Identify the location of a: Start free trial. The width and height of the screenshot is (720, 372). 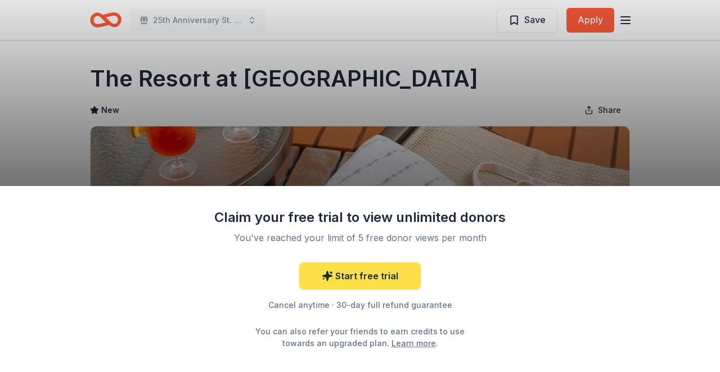
(360, 276).